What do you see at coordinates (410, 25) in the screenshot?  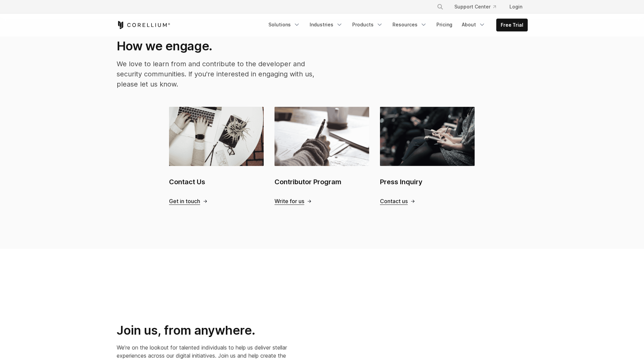 I see `a: Resources` at bounding box center [410, 25].